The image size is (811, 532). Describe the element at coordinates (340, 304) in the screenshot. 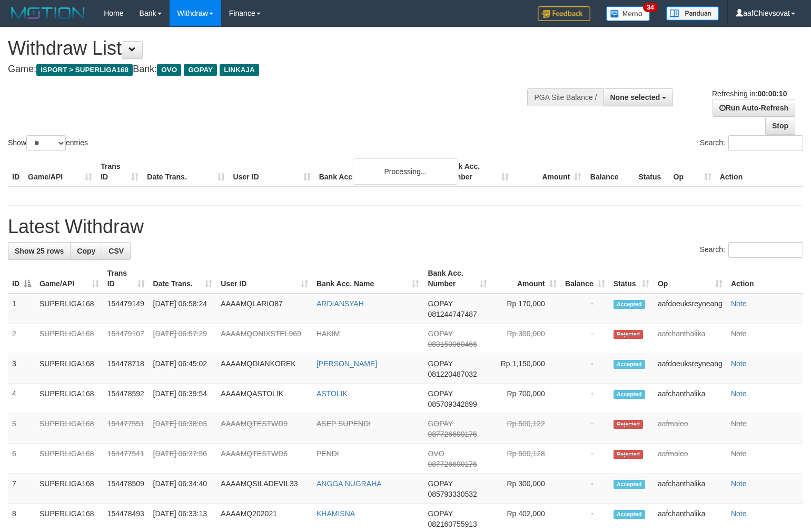

I see `a: ARDIANSYAH` at that location.